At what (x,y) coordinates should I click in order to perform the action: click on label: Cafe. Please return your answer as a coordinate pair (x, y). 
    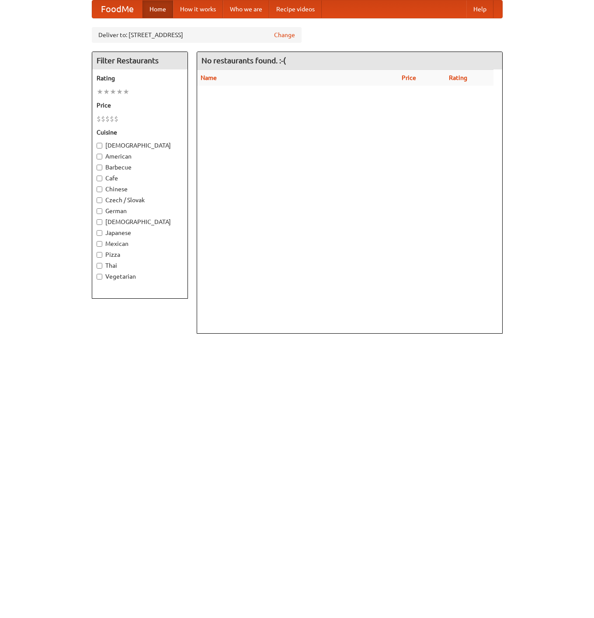
    Looking at the image, I should click on (140, 178).